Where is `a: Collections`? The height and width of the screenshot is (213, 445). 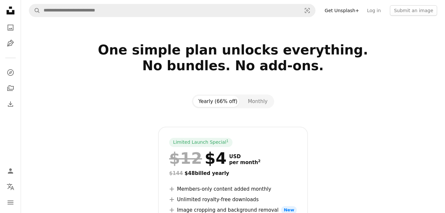
a: Collections is located at coordinates (10, 88).